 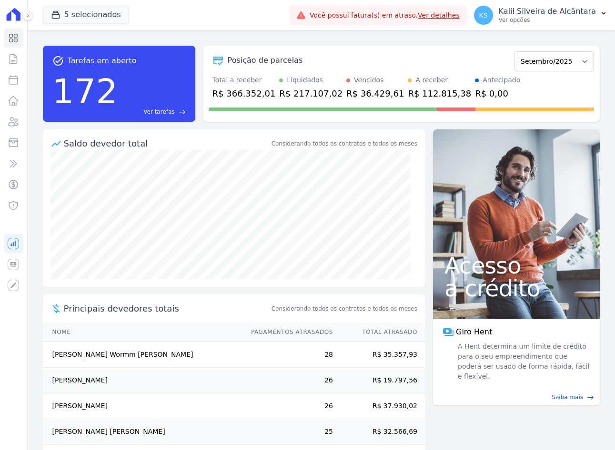 I want to click on div: R$ 366.352,01, so click(x=244, y=93).